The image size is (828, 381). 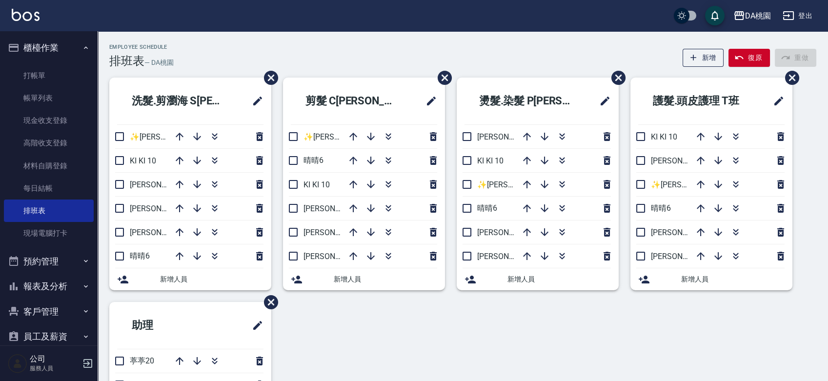 I want to click on h2: 護髮.頭皮護理 T班, so click(x=699, y=101).